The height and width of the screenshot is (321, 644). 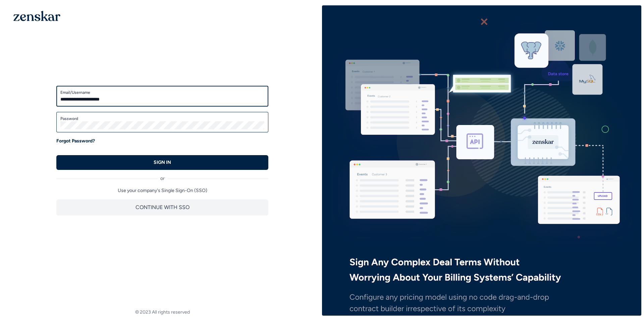 I want to click on div: or, so click(x=163, y=176).